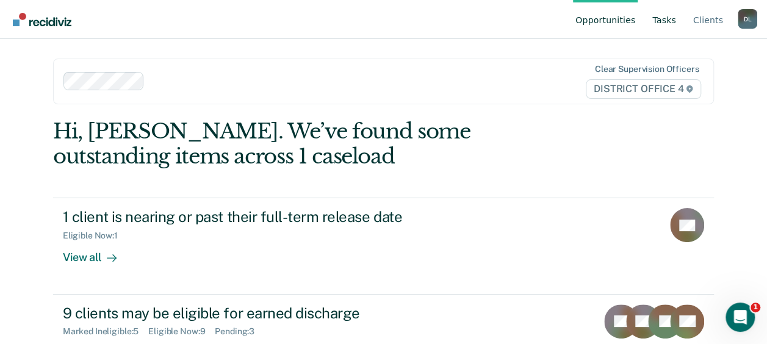 This screenshot has width=767, height=344. What do you see at coordinates (97, 253) in the screenshot?
I see `div: View all` at bounding box center [97, 253].